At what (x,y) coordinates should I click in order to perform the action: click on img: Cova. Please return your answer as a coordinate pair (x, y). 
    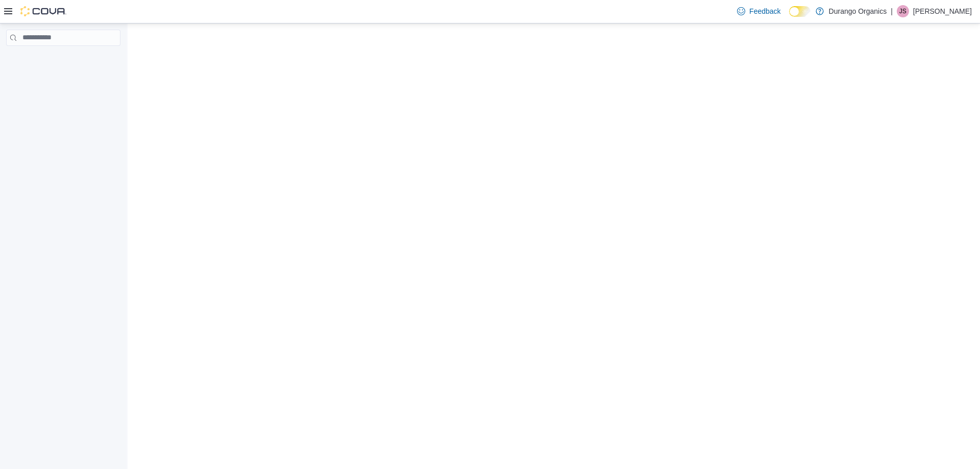
    Looking at the image, I should click on (44, 12).